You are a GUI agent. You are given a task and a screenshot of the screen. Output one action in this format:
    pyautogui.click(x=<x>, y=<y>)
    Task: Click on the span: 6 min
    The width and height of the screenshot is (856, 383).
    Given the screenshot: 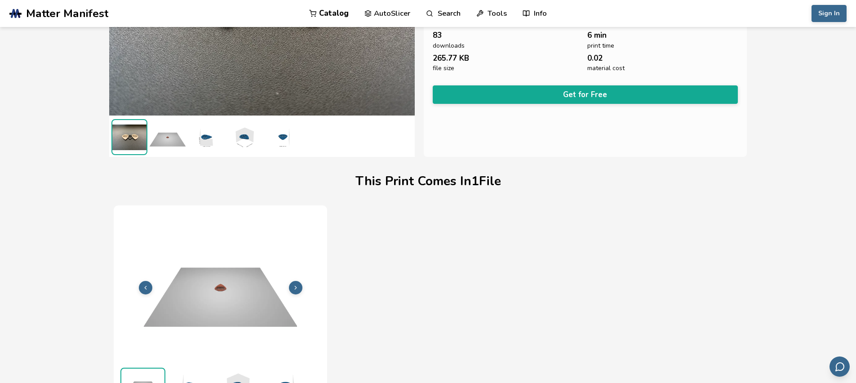 What is the action you would take?
    pyautogui.click(x=596, y=35)
    